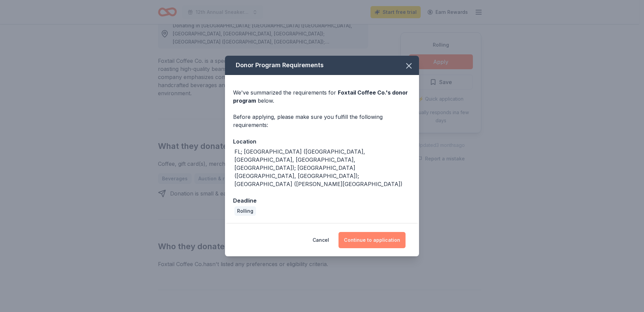  What do you see at coordinates (322, 200) in the screenshot?
I see `div: Deadline` at bounding box center [322, 200].